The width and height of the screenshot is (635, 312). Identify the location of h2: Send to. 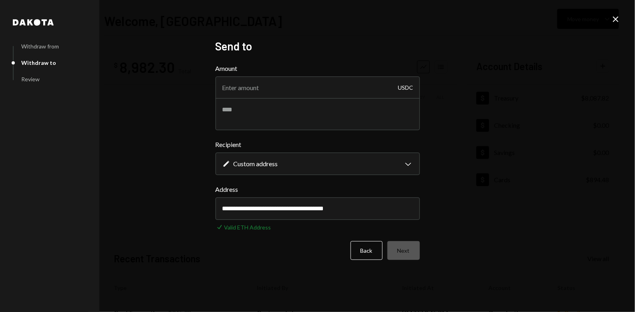
(318, 46).